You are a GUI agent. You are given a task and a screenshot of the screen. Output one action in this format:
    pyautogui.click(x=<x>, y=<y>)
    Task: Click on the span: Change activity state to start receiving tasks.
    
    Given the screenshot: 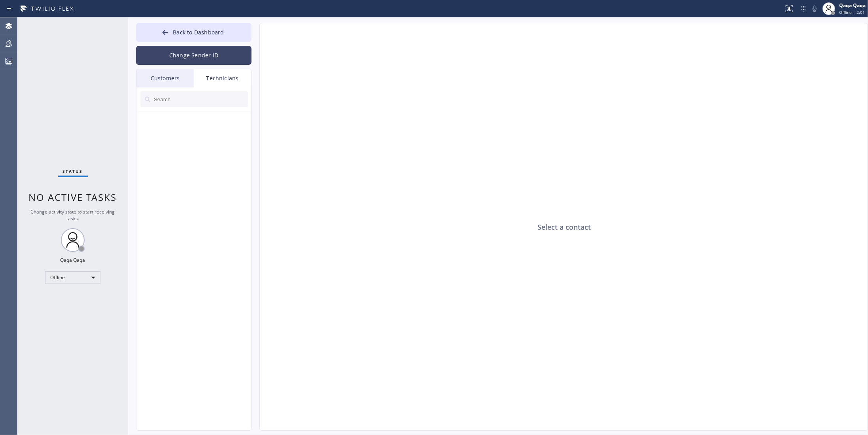 What is the action you would take?
    pyautogui.click(x=73, y=215)
    